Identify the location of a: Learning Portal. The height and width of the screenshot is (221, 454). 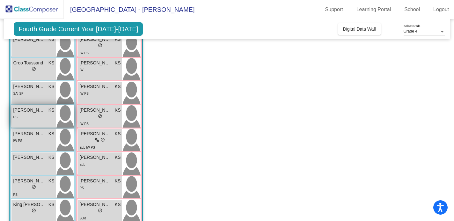
(374, 10).